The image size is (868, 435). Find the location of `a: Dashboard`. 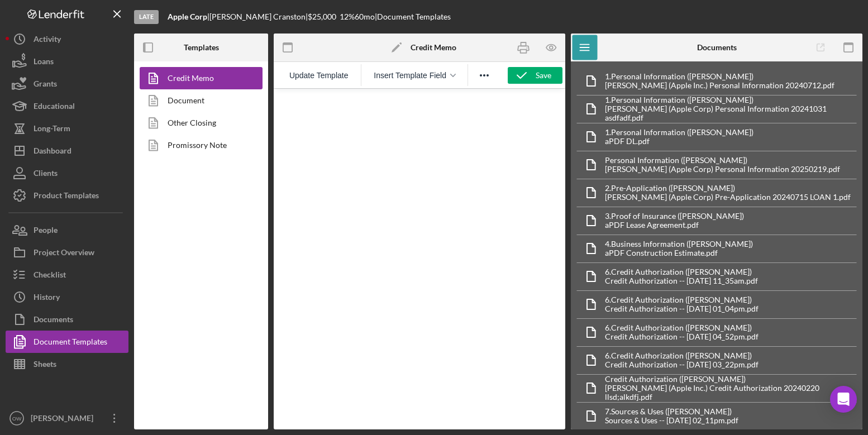

a: Dashboard is located at coordinates (67, 150).